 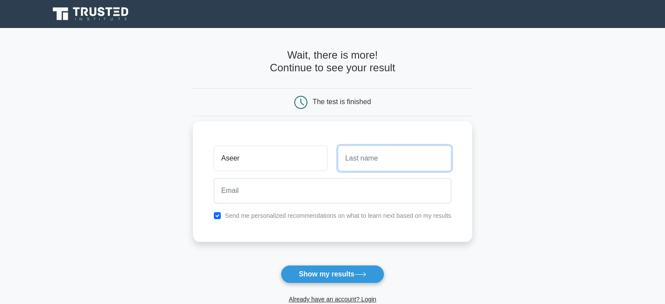 What do you see at coordinates (332, 62) in the screenshot?
I see `h4: Wait, there is more! Continue to see your result` at bounding box center [332, 62].